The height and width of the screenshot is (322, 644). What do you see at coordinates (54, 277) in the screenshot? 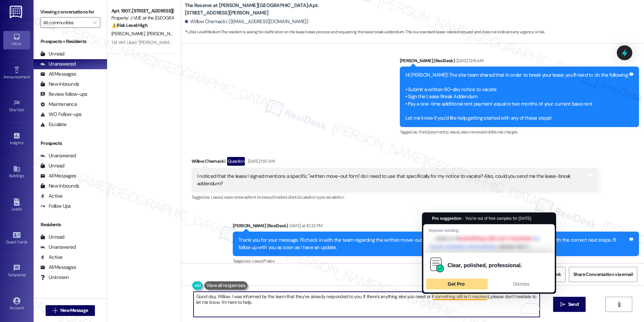
I see `div: Unknown` at bounding box center [54, 277].